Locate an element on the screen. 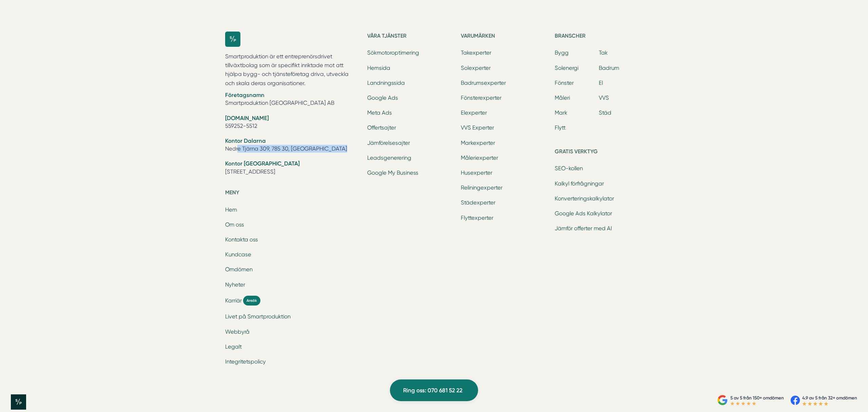 The image size is (868, 412). a: Kundcase is located at coordinates (238, 255).